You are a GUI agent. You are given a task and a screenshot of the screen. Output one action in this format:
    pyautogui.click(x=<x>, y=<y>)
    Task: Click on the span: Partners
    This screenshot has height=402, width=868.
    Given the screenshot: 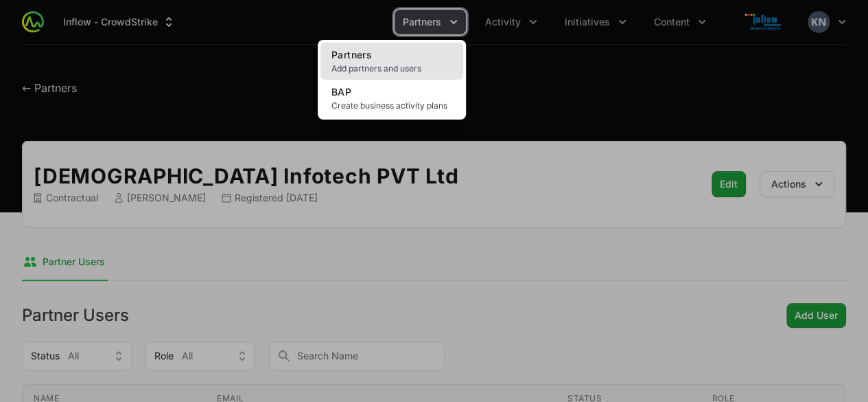 What is the action you would take?
    pyautogui.click(x=351, y=55)
    